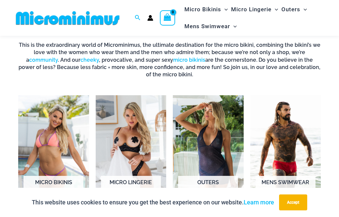 The width and height of the screenshot is (339, 217). What do you see at coordinates (43, 60) in the screenshot?
I see `a: community` at bounding box center [43, 60].